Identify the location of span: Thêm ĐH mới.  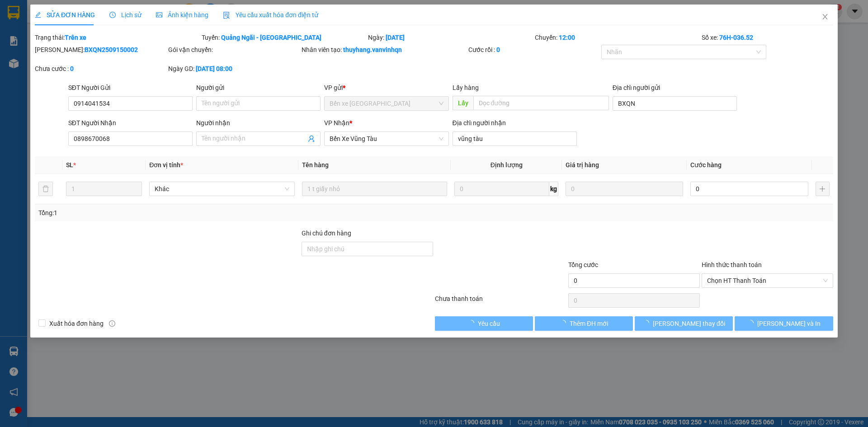
(589, 324).